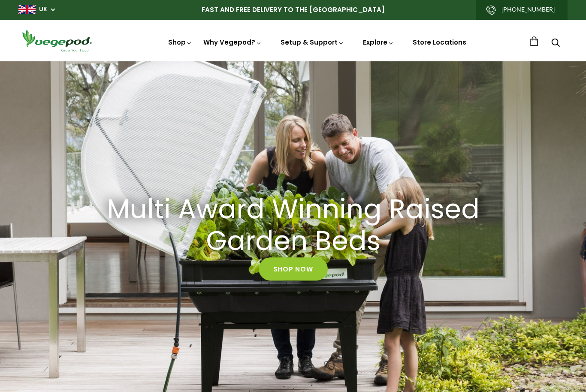 The height and width of the screenshot is (392, 586). I want to click on a: UK, so click(43, 9).